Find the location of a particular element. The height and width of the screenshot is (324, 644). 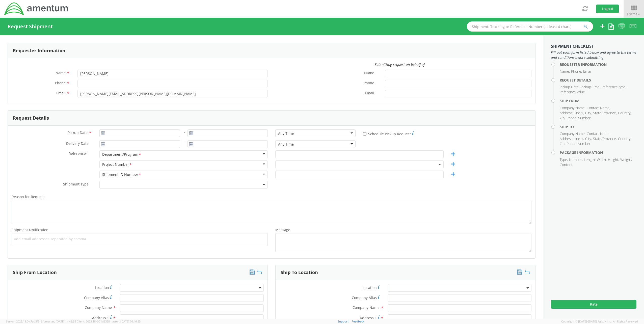

h4: Ship To is located at coordinates (598, 127).